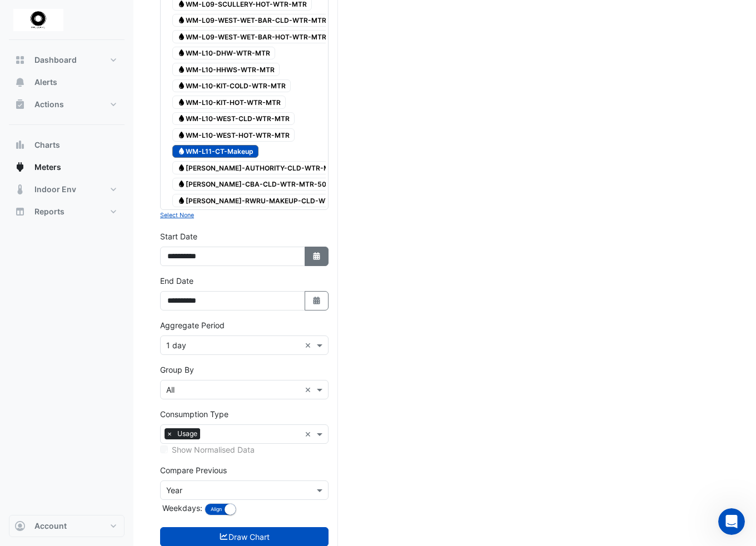 This screenshot has width=756, height=546. Describe the element at coordinates (234, 135) in the screenshot. I see `span: WM-L10-WEST-HOT-WTR-MTR` at that location.